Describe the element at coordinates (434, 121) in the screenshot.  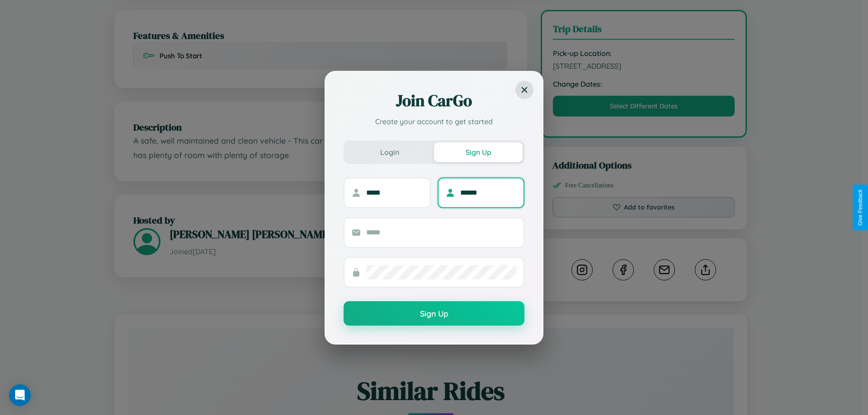
I see `p: Create your account to get started` at that location.